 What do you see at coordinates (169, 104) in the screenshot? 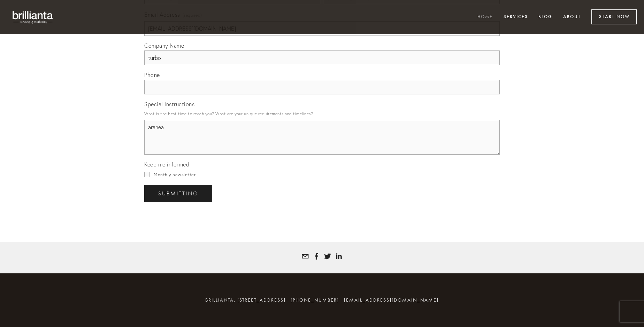
I see `span: Special Instructions` at bounding box center [169, 104].